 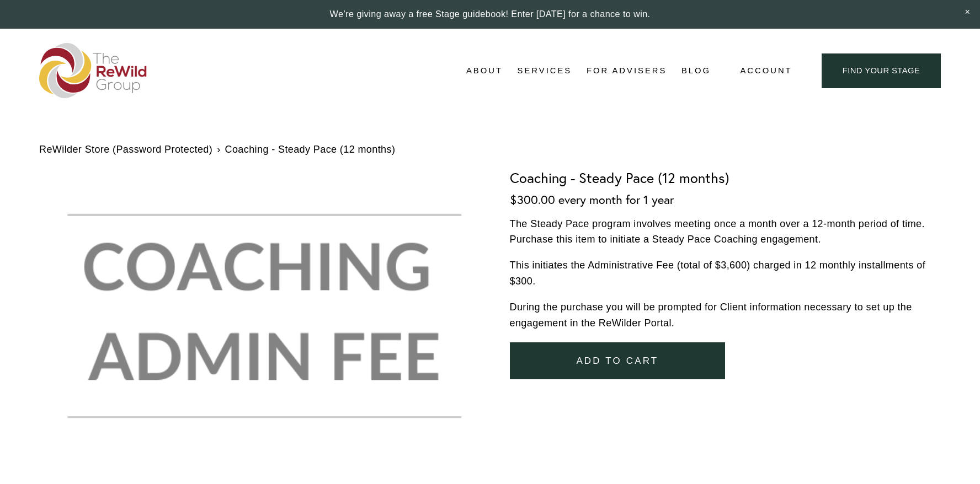 What do you see at coordinates (881, 71) in the screenshot?
I see `a: find your stage` at bounding box center [881, 71].